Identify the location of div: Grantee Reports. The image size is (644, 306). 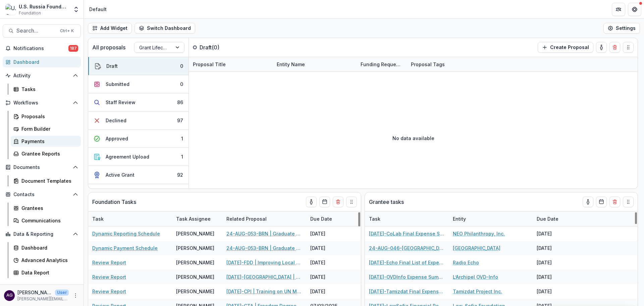
(48, 153).